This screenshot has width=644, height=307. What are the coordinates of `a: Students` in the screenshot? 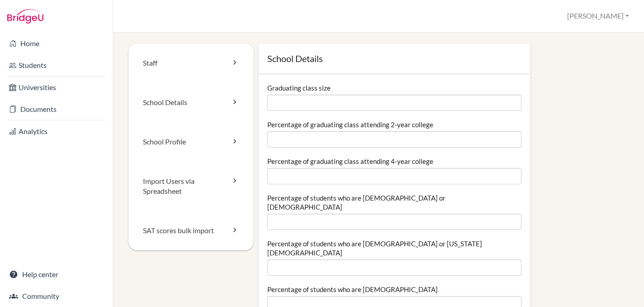 It's located at (56, 65).